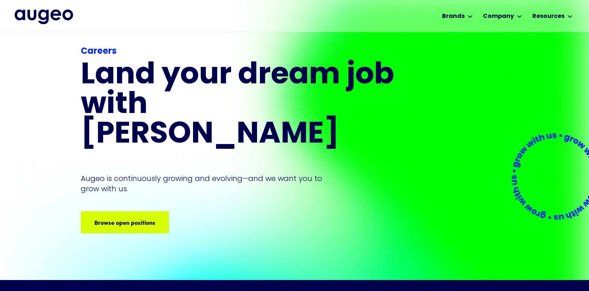 The image size is (589, 291). What do you see at coordinates (44, 17) in the screenshot?
I see `a: home` at bounding box center [44, 17].